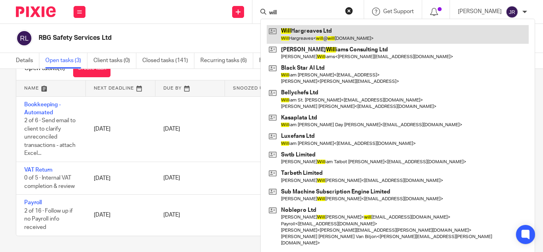 This screenshot has height=252, width=543. Describe the element at coordinates (399, 12) in the screenshot. I see `span: Get Support` at that location.